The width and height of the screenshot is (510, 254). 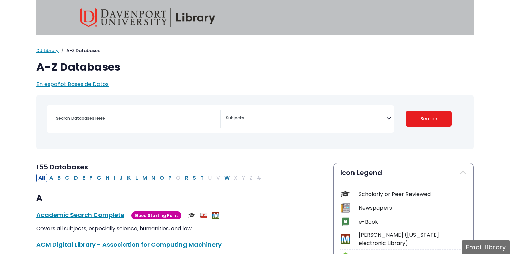 What do you see at coordinates (413, 222) in the screenshot?
I see `div: e-Book` at bounding box center [413, 222].